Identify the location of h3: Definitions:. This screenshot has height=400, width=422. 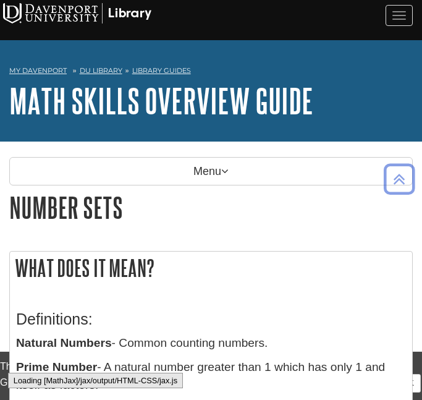
(211, 319).